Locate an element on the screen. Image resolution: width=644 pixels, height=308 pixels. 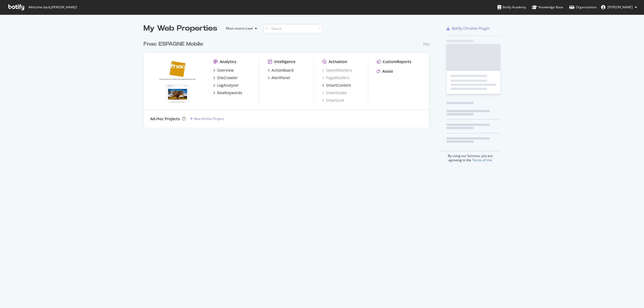
div: SpeedWorkers is located at coordinates (337, 70).